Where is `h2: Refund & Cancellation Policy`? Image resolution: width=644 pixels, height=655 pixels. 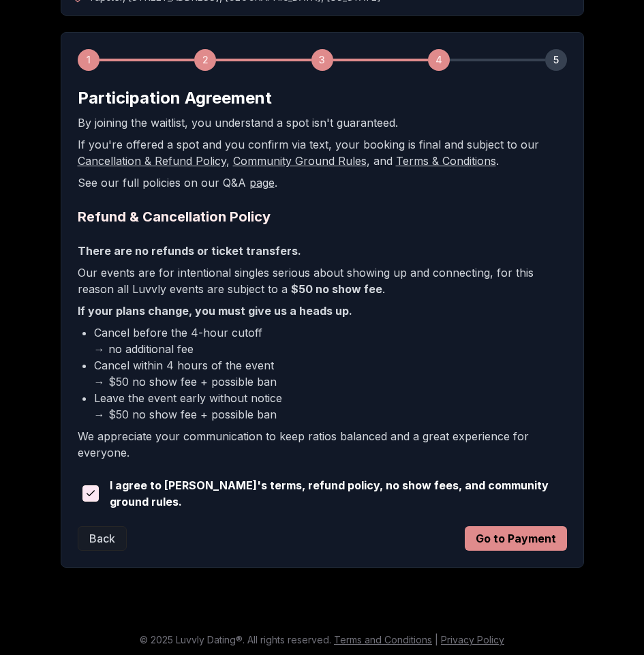 h2: Refund & Cancellation Policy is located at coordinates (322, 216).